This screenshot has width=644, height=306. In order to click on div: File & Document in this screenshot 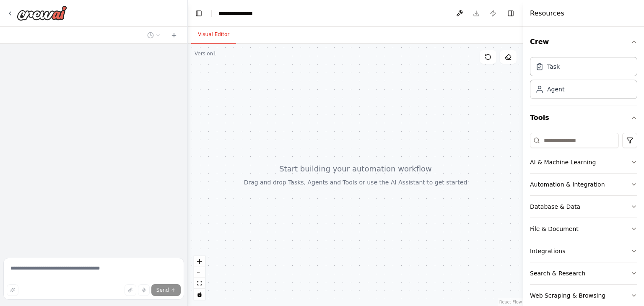, I will do `click(554, 229)`.